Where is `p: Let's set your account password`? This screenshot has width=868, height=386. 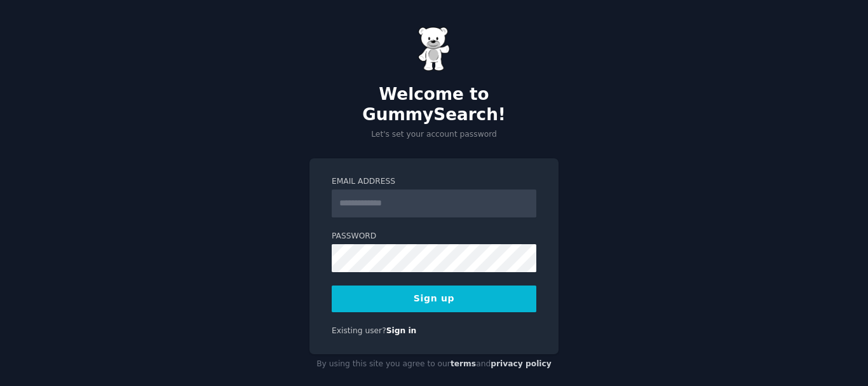
p: Let's set your account password is located at coordinates (434, 135).